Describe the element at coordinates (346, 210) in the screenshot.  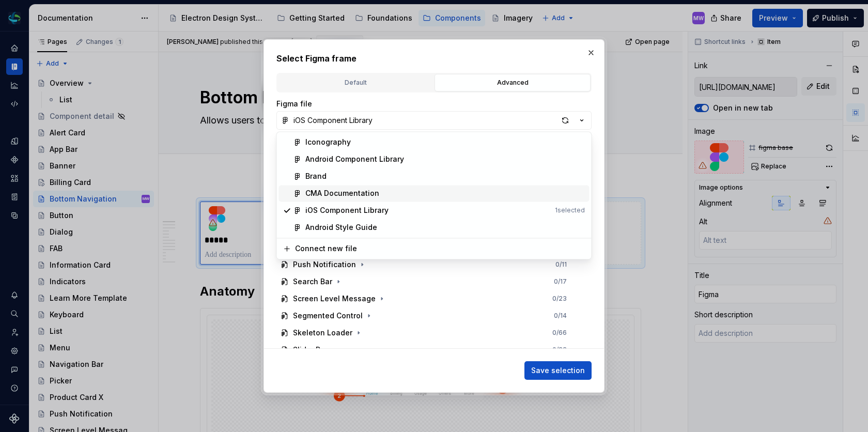
I see `div: iOS Component Library` at that location.